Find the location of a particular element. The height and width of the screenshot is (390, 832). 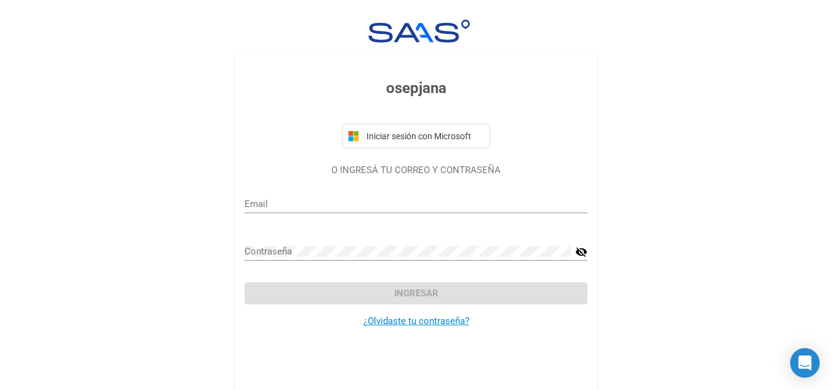

div: Open Intercom Messenger is located at coordinates (805, 363).